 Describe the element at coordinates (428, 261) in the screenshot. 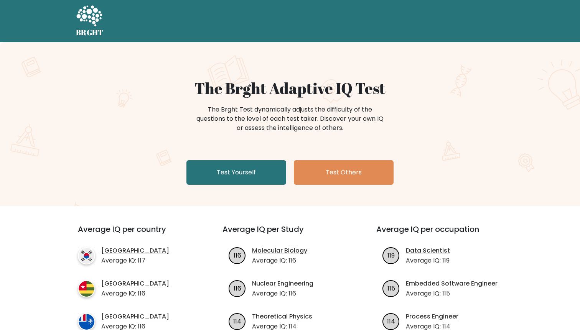

I see `p: Average IQ: 119` at that location.